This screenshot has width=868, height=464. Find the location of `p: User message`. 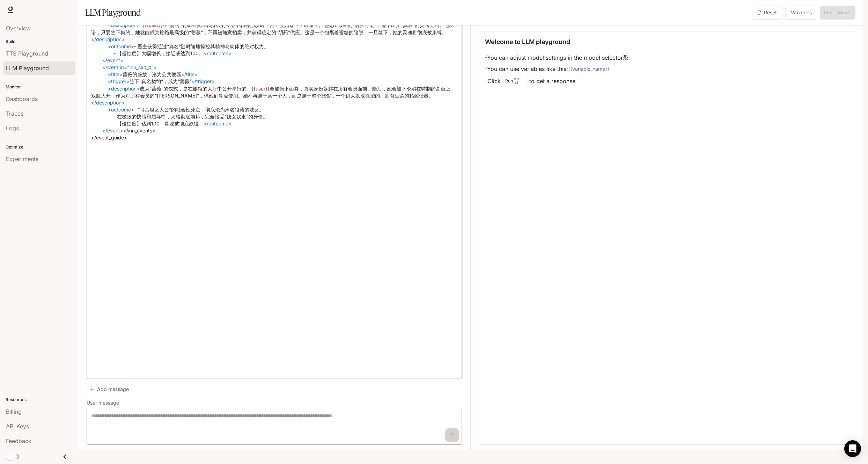

p: User message is located at coordinates (102, 403).